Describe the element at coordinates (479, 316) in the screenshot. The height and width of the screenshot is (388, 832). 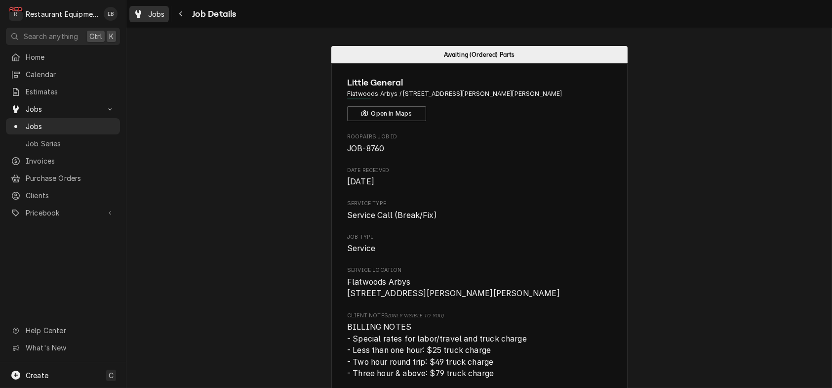
I see `span: Client Notes` at that location.